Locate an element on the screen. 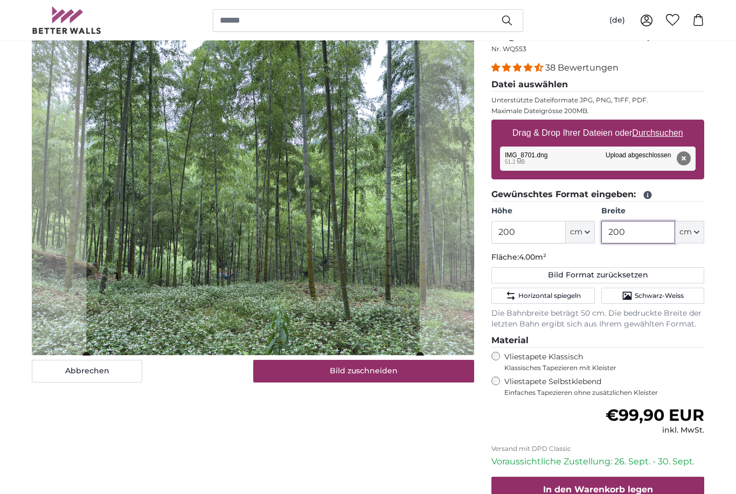  p: Voraussichtliche Zustellung: 26. Sept. - 30. Sept. is located at coordinates (597, 462).